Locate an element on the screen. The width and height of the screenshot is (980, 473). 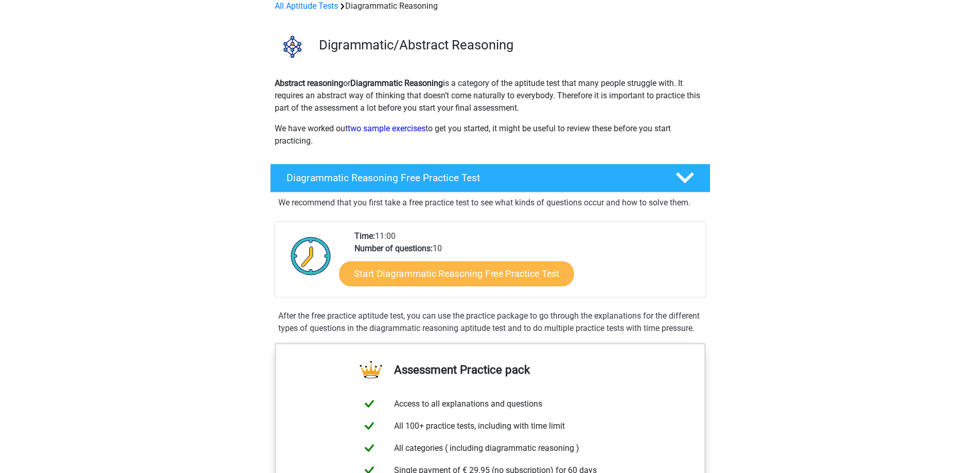
img: Clock is located at coordinates (311, 256).